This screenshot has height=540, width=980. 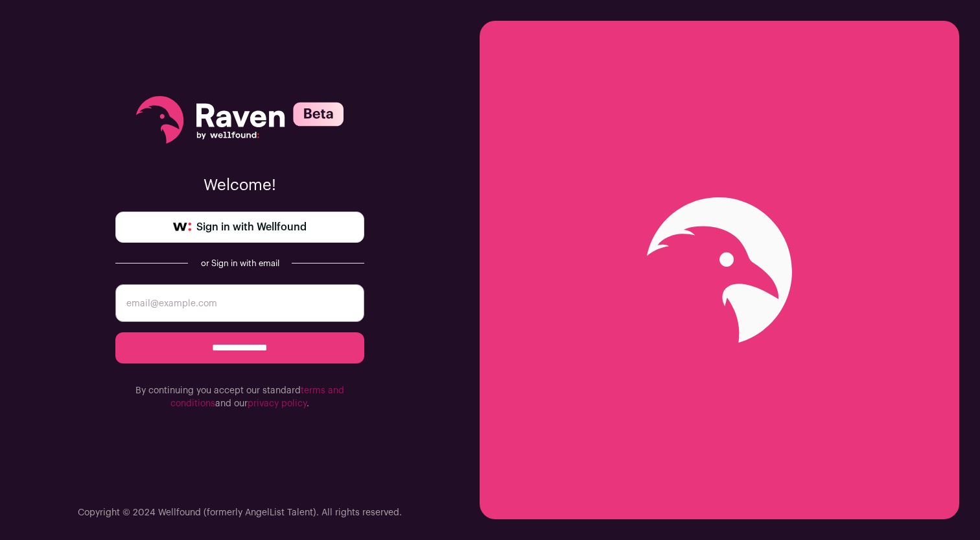 What do you see at coordinates (277, 403) in the screenshot?
I see `a: privacy policy` at bounding box center [277, 403].